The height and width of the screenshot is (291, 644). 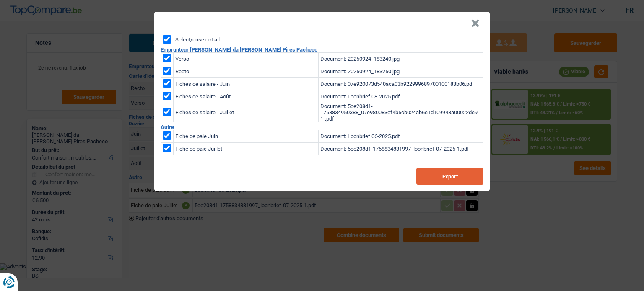 What do you see at coordinates (401, 59) in the screenshot?
I see `td: Document: 20250924_183240.jpg` at bounding box center [401, 59].